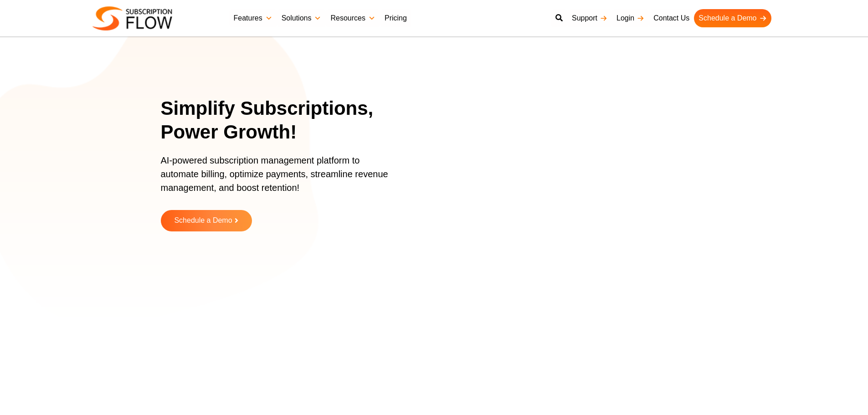 Image resolution: width=868 pixels, height=415 pixels. What do you see at coordinates (590, 18) in the screenshot?
I see `a: Support` at bounding box center [590, 18].